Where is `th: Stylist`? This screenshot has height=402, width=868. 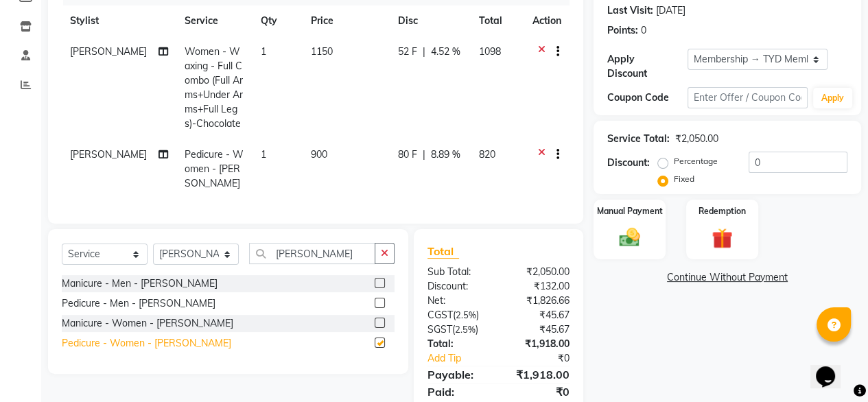 th: Stylist is located at coordinates (118, 21).